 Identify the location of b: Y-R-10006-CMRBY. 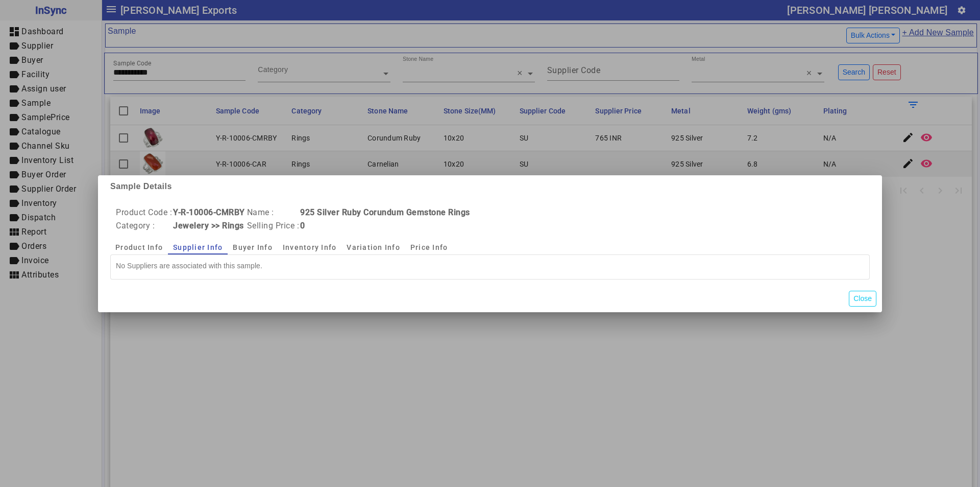
(209, 212).